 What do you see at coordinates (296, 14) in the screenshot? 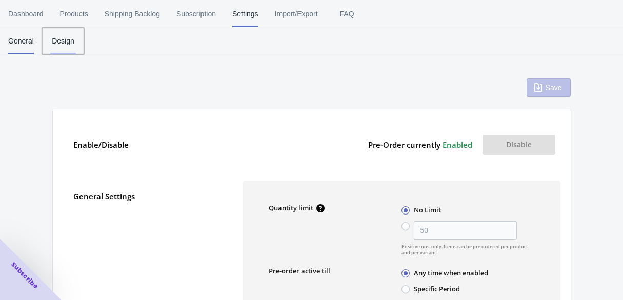
I see `span: Import/Export` at bounding box center [296, 14].